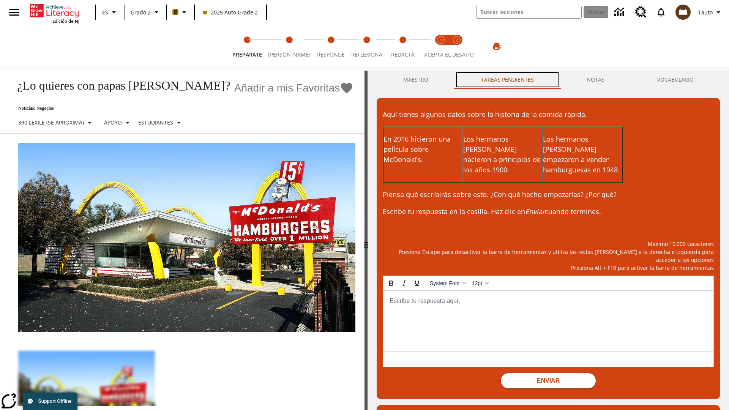 The height and width of the screenshot is (410, 729). I want to click on span: Support Offline, so click(55, 401).